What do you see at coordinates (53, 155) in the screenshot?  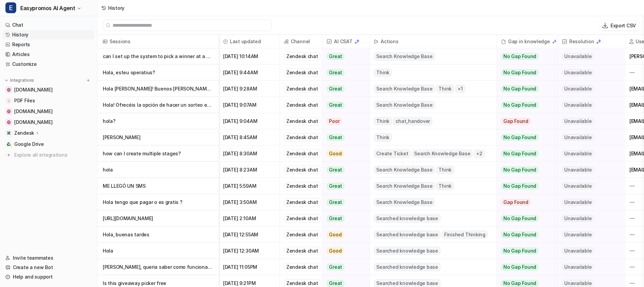 I see `span: Explore all integrations` at bounding box center [53, 155].